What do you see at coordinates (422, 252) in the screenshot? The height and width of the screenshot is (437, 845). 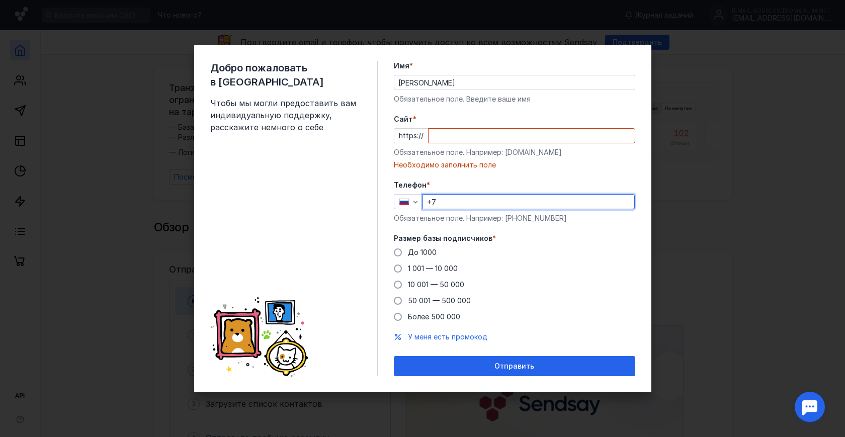 I see `span: До 1000` at bounding box center [422, 252].